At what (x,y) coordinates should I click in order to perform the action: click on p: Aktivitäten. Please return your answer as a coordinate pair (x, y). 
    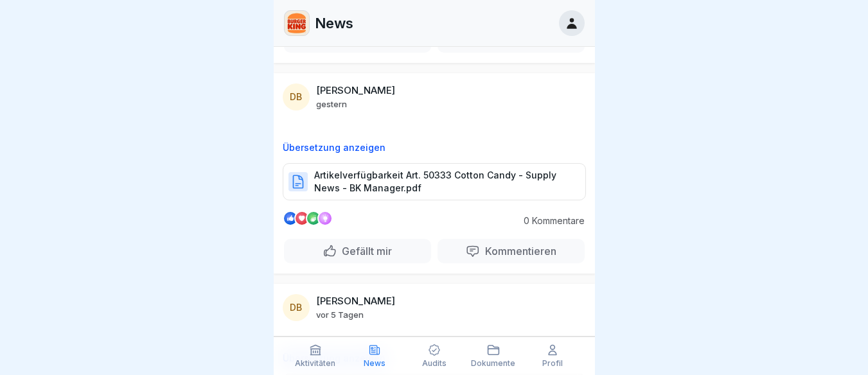
    Looking at the image, I should click on (315, 364).